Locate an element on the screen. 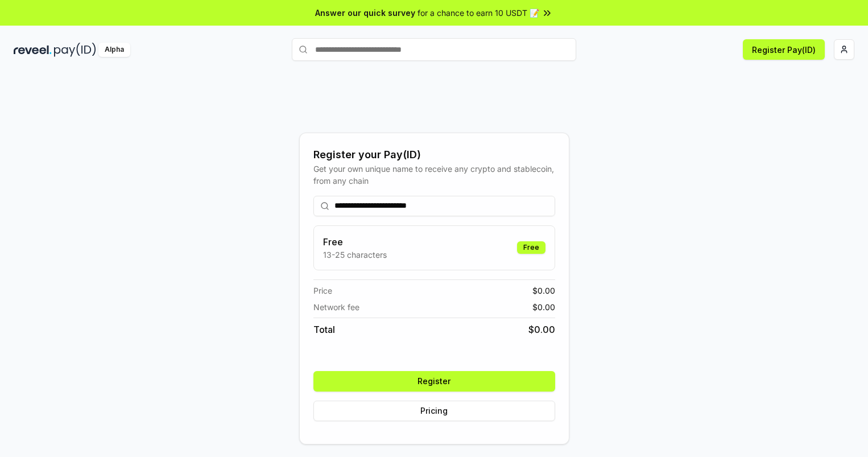 This screenshot has height=457, width=868. span: Answer our quick survey is located at coordinates (365, 13).